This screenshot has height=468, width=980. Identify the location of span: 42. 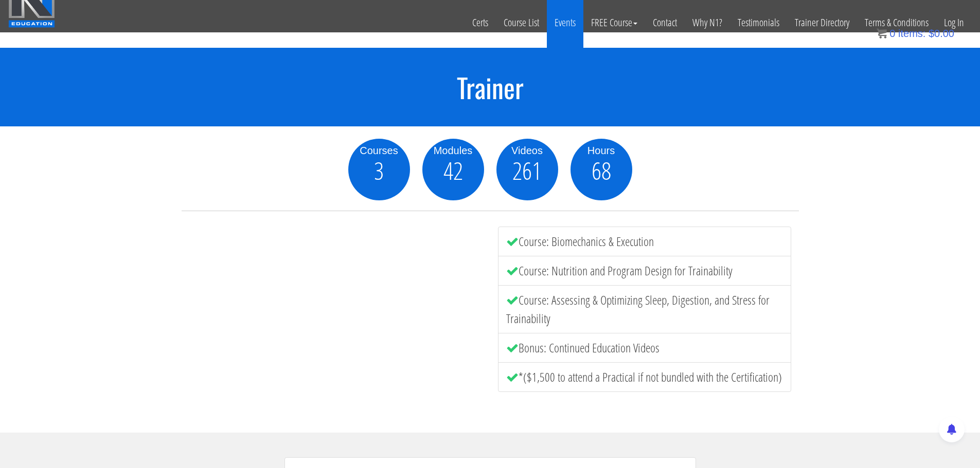
(453, 171).